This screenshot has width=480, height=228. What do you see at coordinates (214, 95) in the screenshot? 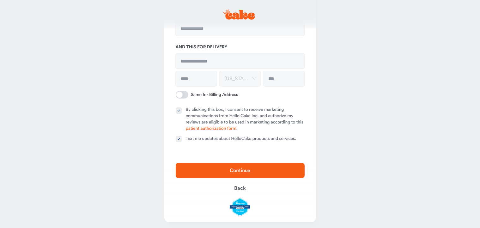
I see `label: Same for Billing Address` at bounding box center [214, 95].